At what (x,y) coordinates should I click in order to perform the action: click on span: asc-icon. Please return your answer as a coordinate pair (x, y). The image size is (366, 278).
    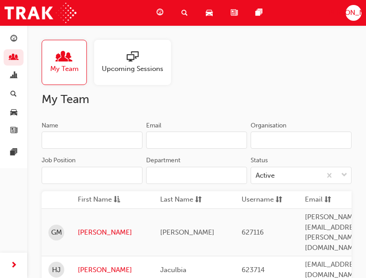
    Looking at the image, I should click on (117, 200).